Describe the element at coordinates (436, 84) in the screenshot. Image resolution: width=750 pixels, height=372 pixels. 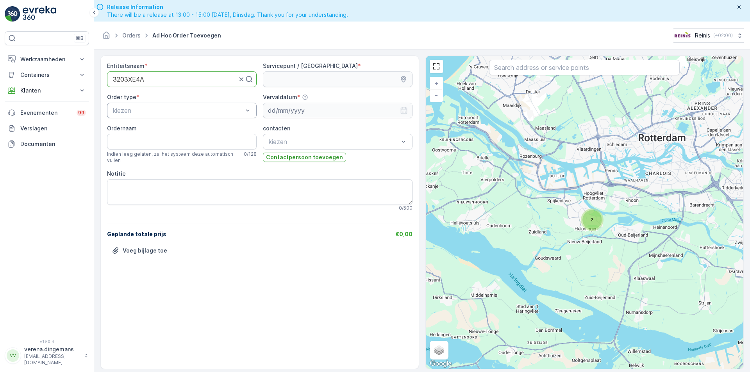
I see `a: In zoomen` at that location.